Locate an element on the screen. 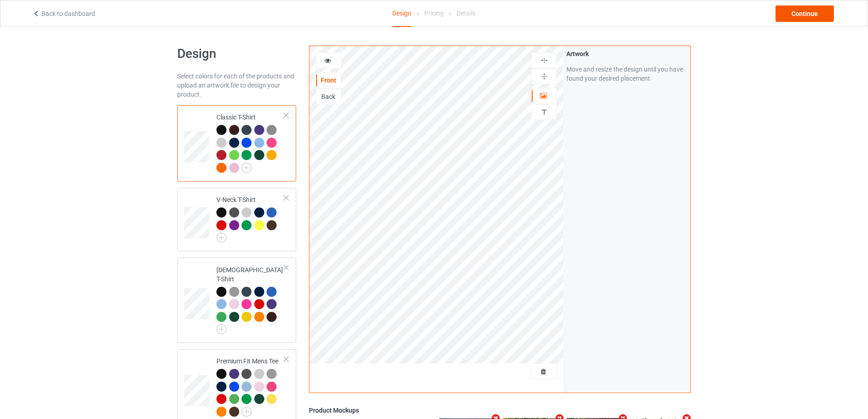  a: Back to dashboard is located at coordinates (64, 14).